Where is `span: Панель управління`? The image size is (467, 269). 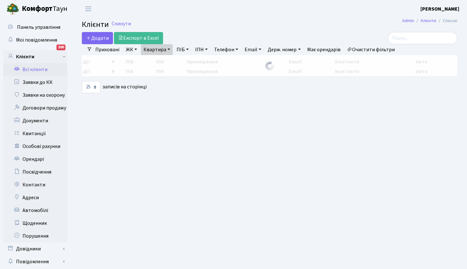 span: Панель управління is located at coordinates (38, 27).